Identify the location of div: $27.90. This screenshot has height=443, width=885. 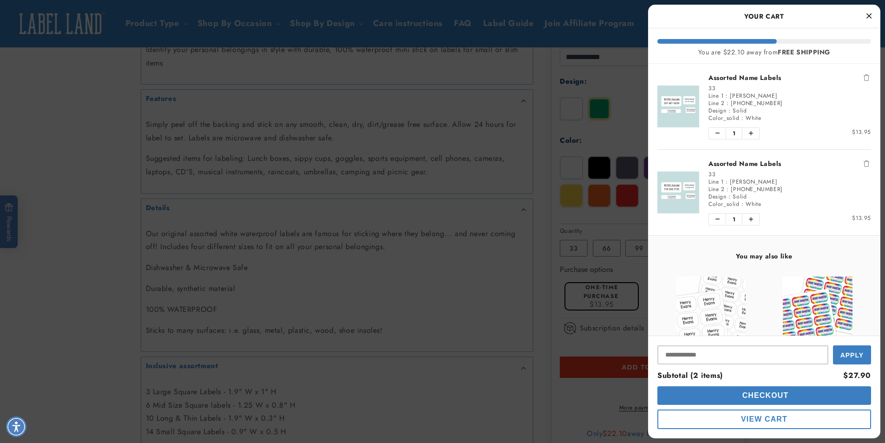
(857, 375).